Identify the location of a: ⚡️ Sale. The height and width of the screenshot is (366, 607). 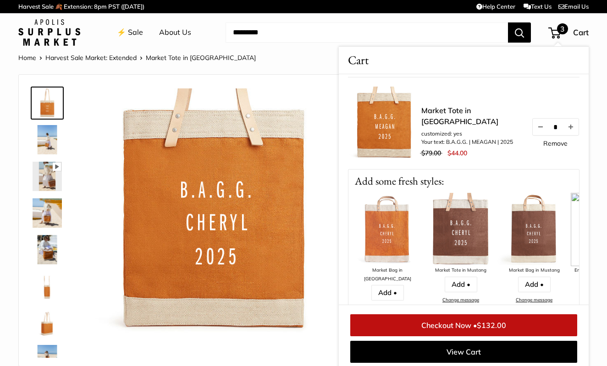
(130, 33).